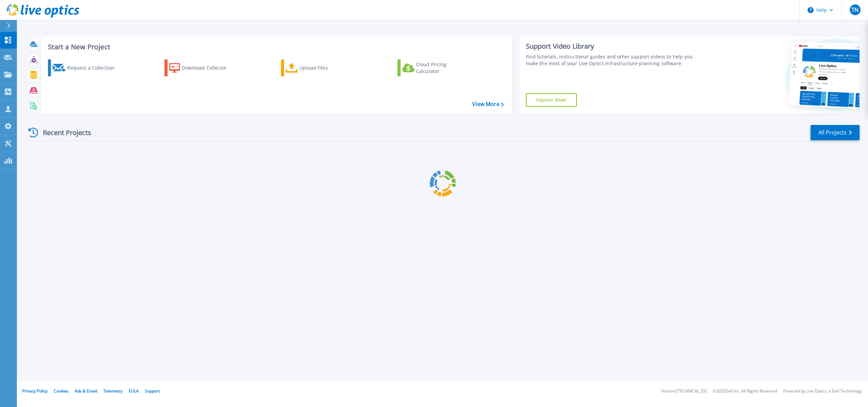  I want to click on a: Cloud Pricing Calculator, so click(435, 68).